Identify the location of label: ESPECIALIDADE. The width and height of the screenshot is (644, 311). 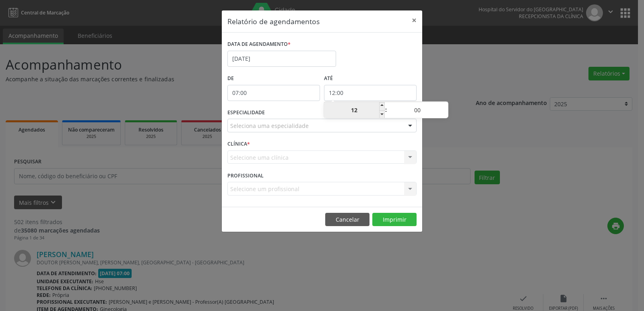
(246, 112).